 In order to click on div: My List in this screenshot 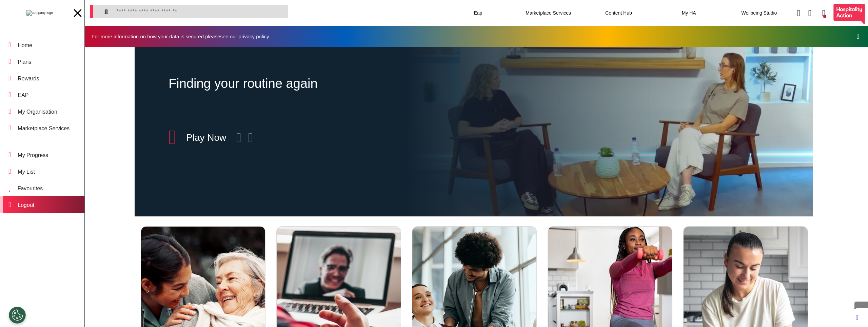, I will do `click(26, 172)`.